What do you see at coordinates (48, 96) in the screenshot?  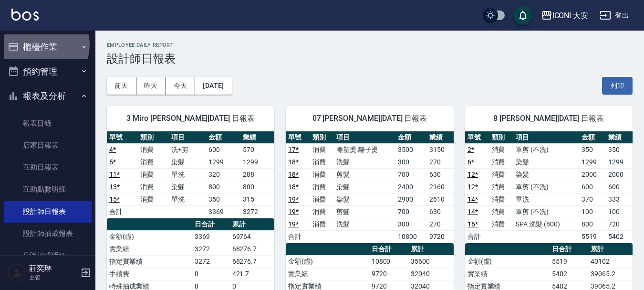 I see `button: 報表及分析` at bounding box center [48, 96].